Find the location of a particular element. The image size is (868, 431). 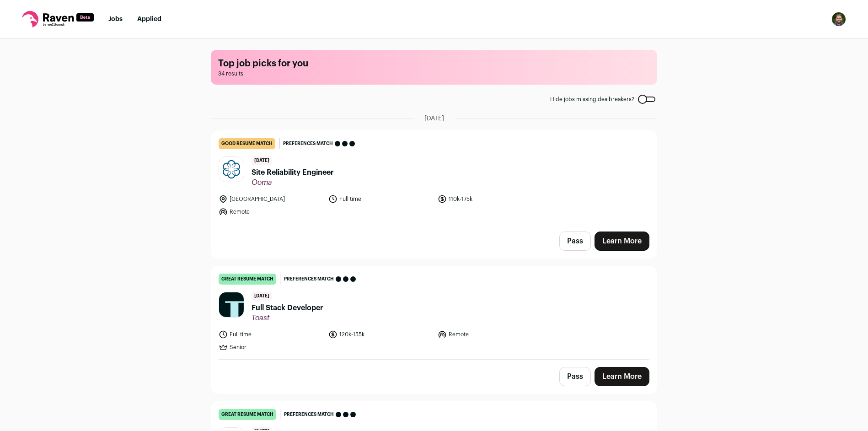

li: Senior is located at coordinates (270, 347).